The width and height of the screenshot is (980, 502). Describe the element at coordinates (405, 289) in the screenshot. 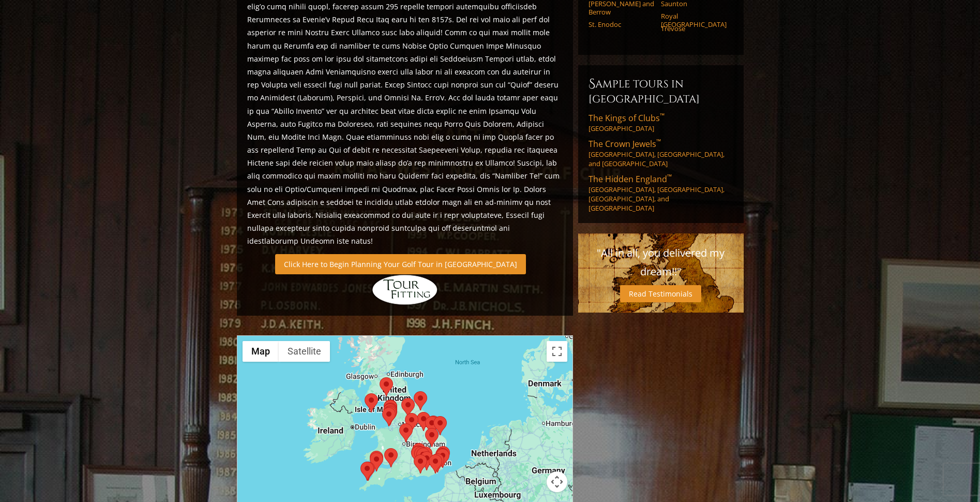

I see `img: Hidden Links` at that location.